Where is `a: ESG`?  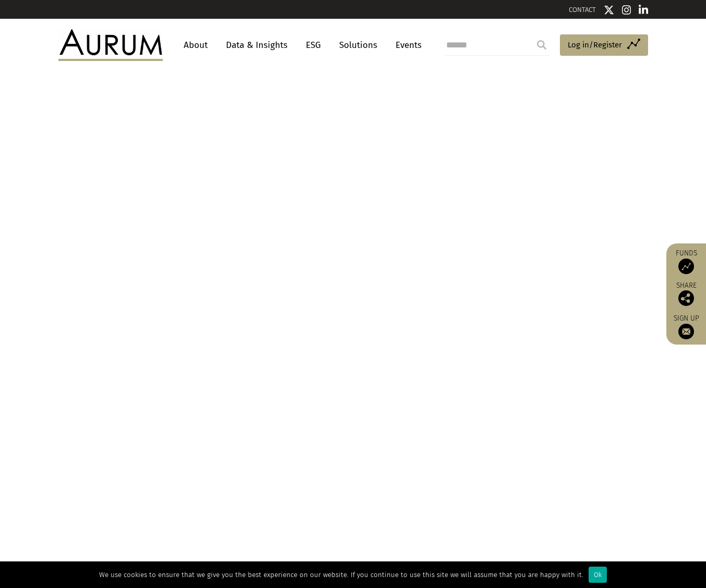
a: ESG is located at coordinates (313, 45).